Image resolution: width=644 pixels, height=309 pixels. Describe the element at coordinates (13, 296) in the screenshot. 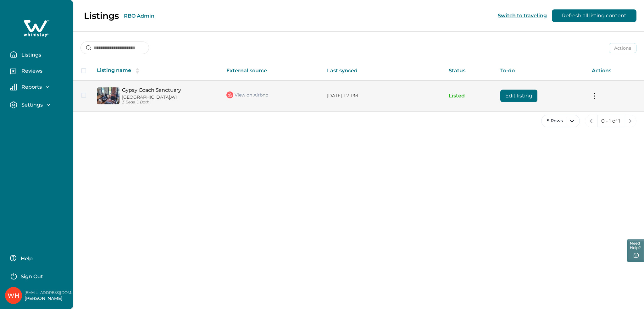

I see `div: Whimstay Host` at that location.